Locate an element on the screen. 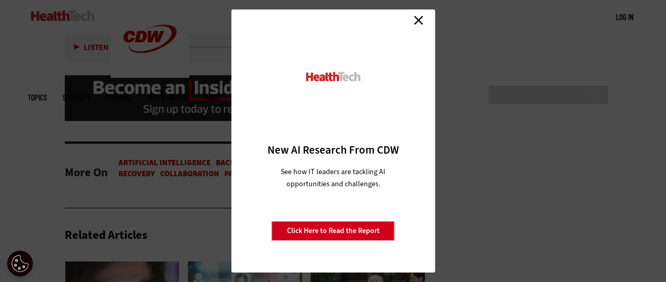  p: See how IT leaders are tackling AI opportunities and challenges. is located at coordinates (333, 178).